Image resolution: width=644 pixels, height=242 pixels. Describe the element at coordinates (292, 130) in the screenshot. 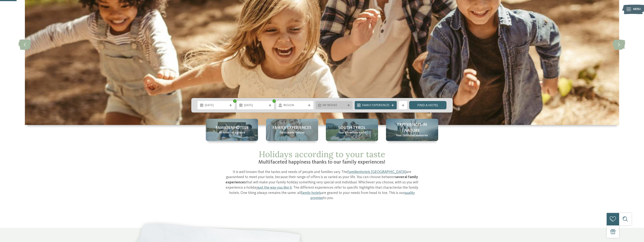

I see `a: Select your favourite family experiences! Family Experiences Tailor-made holiday` at that location.